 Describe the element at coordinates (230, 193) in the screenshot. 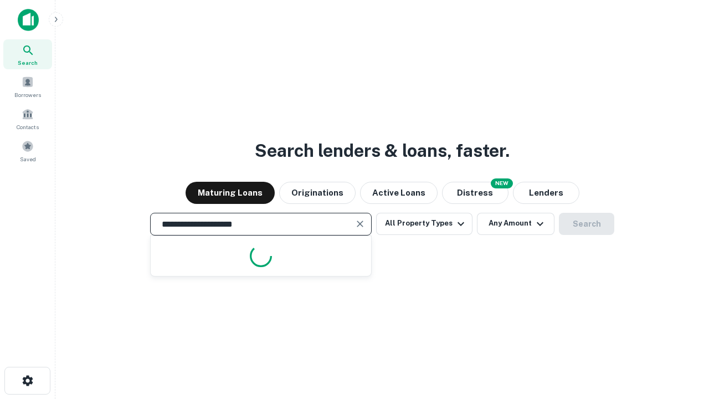

I see `button: Maturing Loans` at that location.